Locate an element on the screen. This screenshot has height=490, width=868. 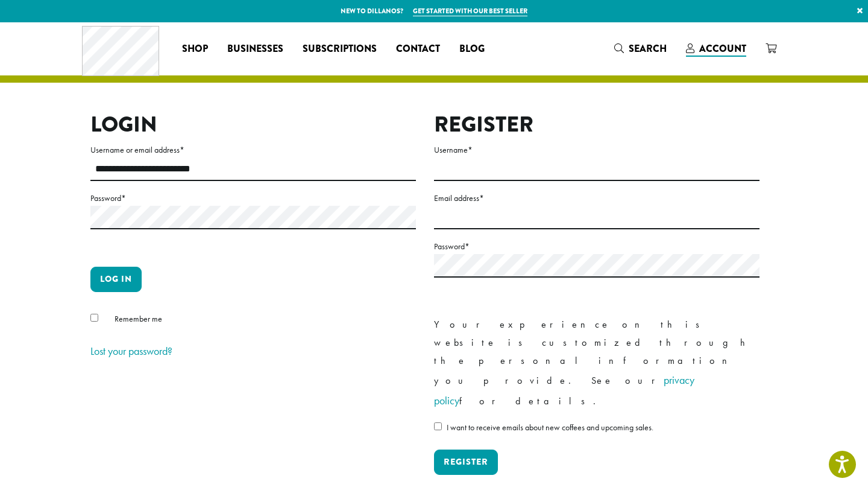
span: Remember me is located at coordinates (138, 319).